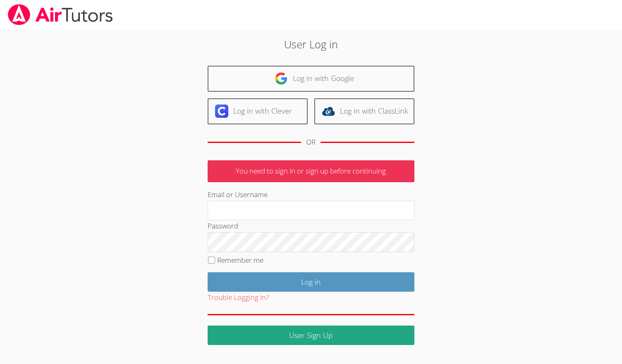 The height and width of the screenshot is (364, 622). Describe the element at coordinates (223, 226) in the screenshot. I see `label: Password` at that location.